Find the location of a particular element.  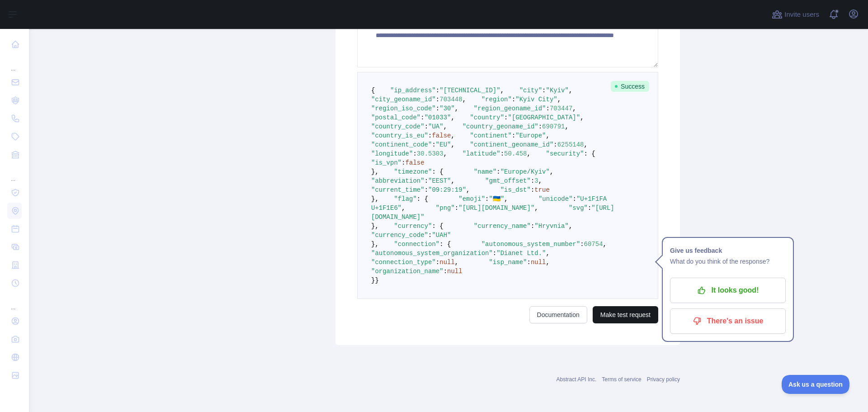

span: 30.5303 is located at coordinates (430, 154).